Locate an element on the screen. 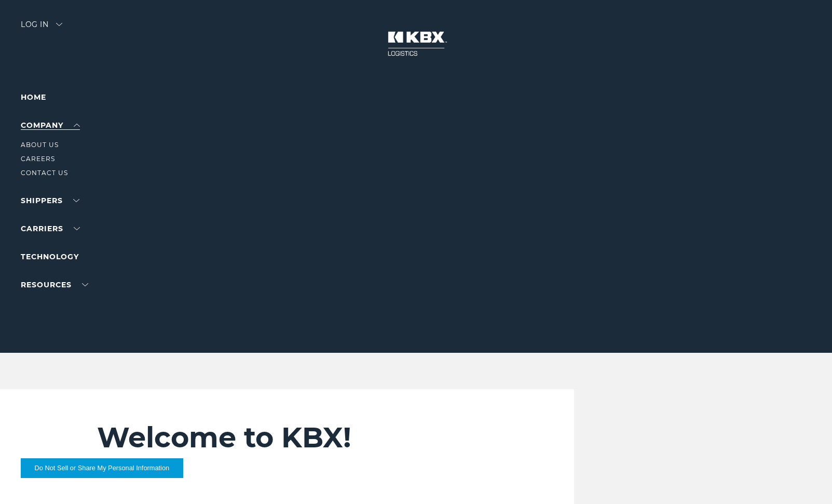  img: kbx logo is located at coordinates (416, 44).